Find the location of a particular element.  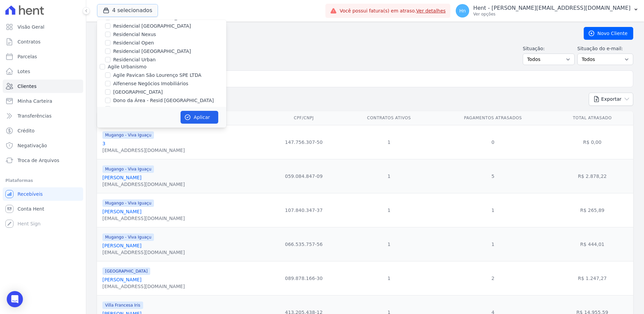

a: Parcelas is located at coordinates (43, 56).